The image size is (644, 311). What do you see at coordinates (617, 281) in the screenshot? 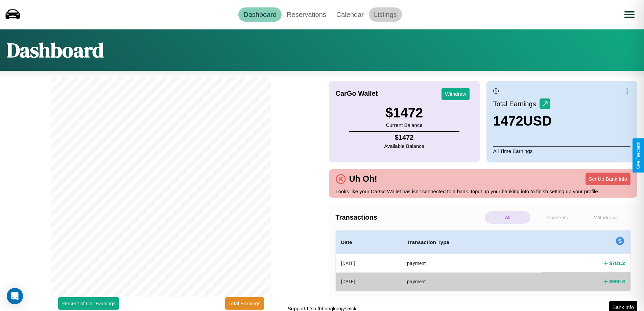
I see `h4: $ 690.8` at bounding box center [617, 281].